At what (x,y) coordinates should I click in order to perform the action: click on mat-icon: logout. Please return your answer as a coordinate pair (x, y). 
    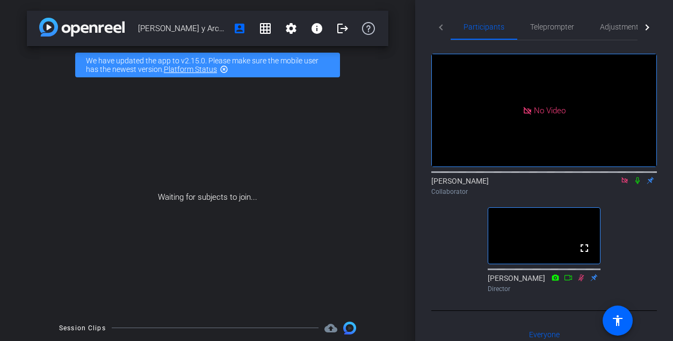
    Looking at the image, I should click on (343, 28).